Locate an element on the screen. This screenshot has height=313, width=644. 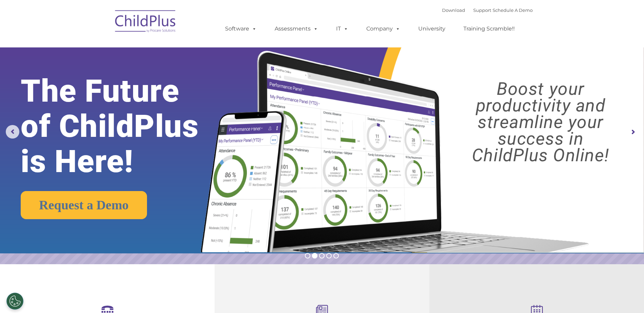
a: Schedule A Demo is located at coordinates (513, 11).